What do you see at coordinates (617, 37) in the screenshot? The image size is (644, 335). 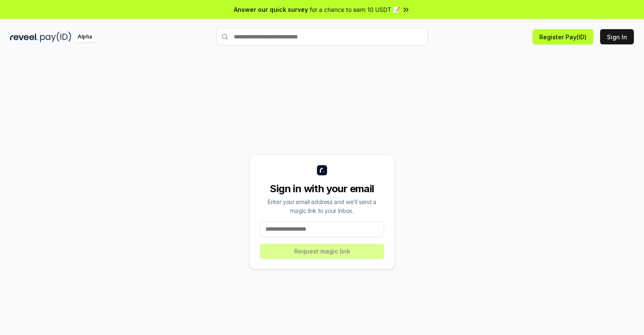 I see `button: Sign In` at bounding box center [617, 37].